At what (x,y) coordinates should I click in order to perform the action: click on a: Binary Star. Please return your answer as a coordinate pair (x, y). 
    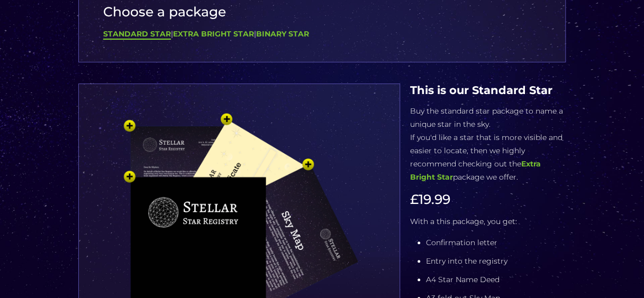
    Looking at the image, I should click on (283, 34).